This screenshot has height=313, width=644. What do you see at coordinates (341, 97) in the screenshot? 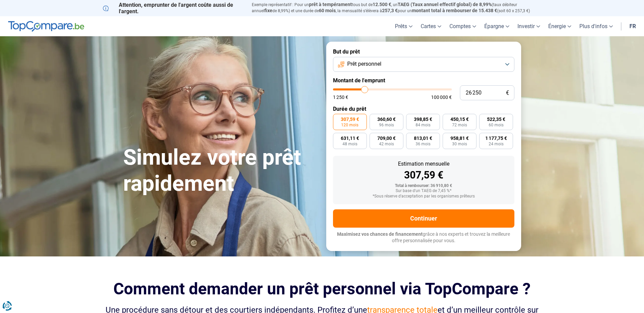
I see `span: 1 250 €` at bounding box center [341, 97].